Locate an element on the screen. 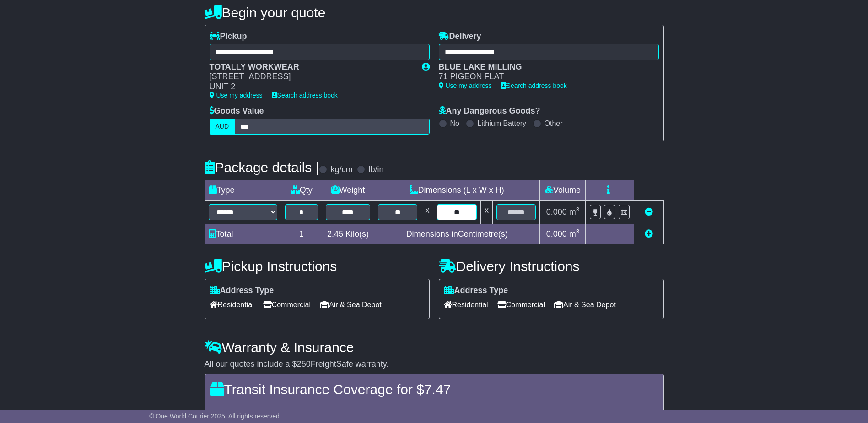 The height and width of the screenshot is (423, 868). span: 250 is located at coordinates (304, 364).